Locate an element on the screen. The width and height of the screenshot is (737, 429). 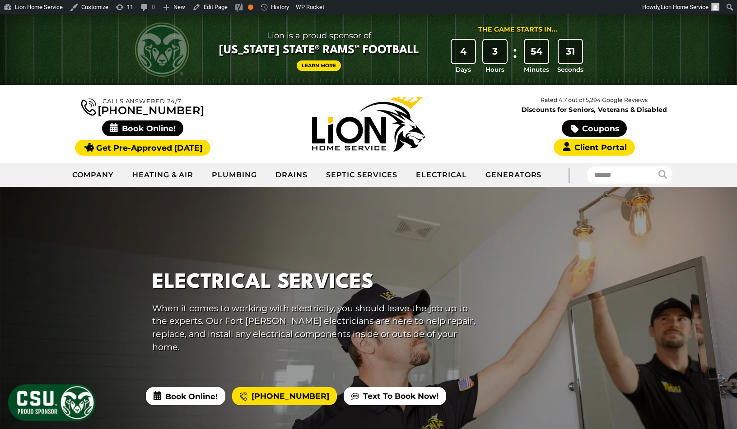
img: CSU Sponsor Badge is located at coordinates (52, 403).